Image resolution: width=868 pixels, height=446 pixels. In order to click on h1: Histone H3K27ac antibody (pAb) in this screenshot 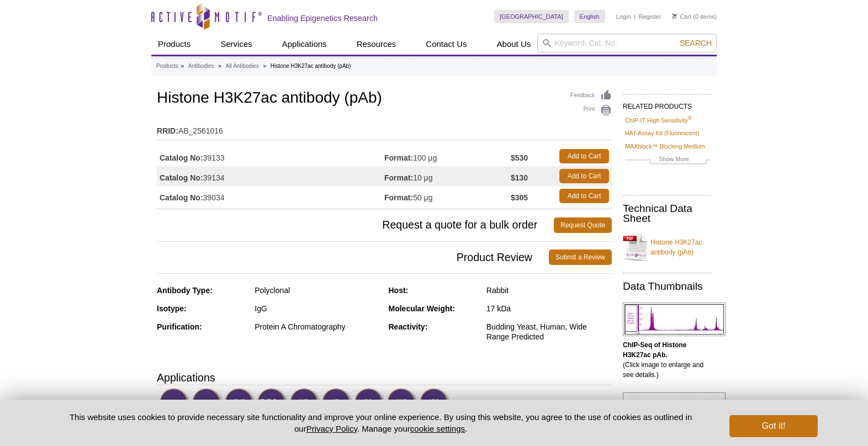, I will do `click(384, 99)`.